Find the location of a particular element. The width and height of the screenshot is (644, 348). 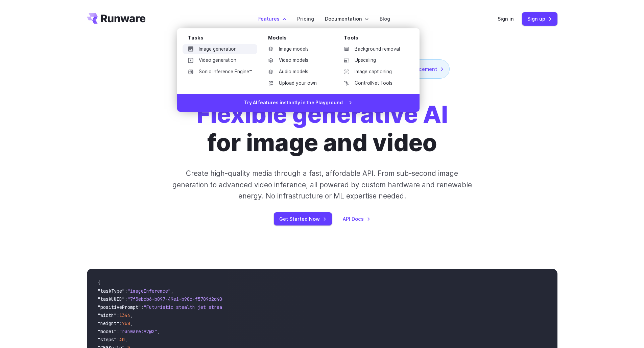

a: Image captioning is located at coordinates (373, 72).